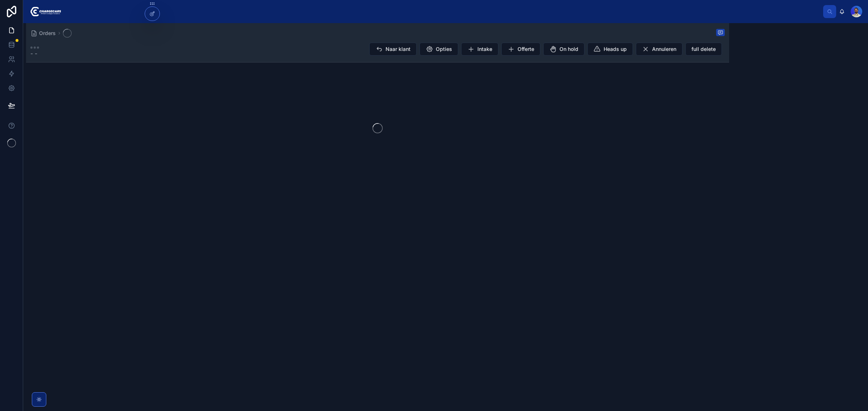 The width and height of the screenshot is (868, 411). What do you see at coordinates (445, 5) in the screenshot?
I see `div: scrollable content` at bounding box center [445, 5].